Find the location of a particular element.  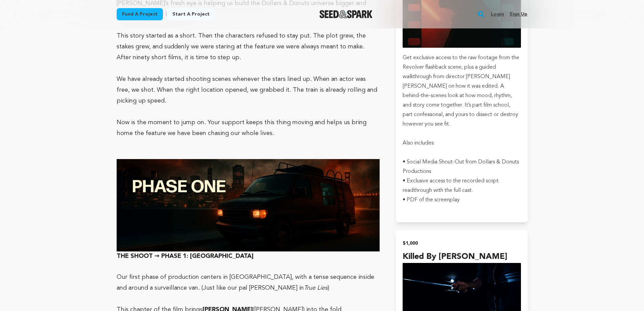

p: Also includes: is located at coordinates (461, 143).